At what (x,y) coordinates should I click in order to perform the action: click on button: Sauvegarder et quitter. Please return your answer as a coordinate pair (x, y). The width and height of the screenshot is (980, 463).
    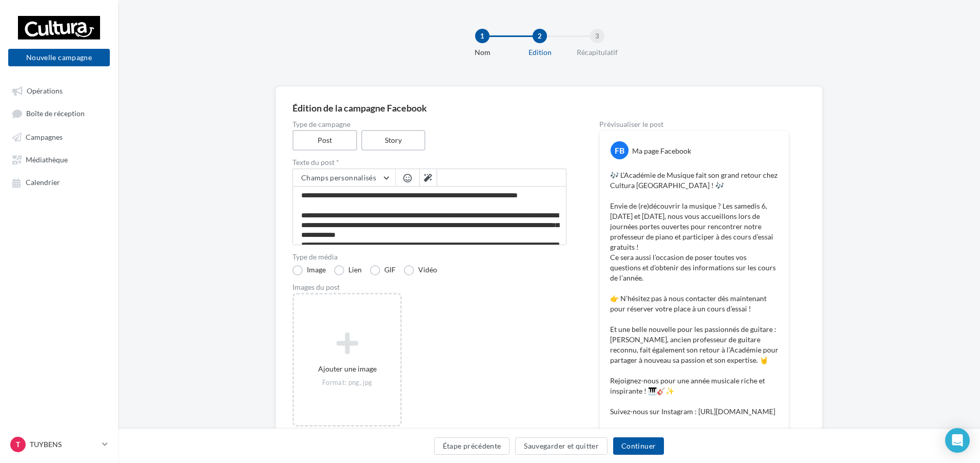
    Looking at the image, I should click on (561, 446).